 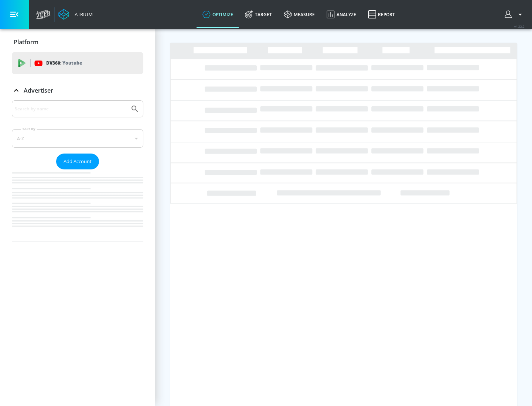 I want to click on a: Target, so click(x=258, y=14).